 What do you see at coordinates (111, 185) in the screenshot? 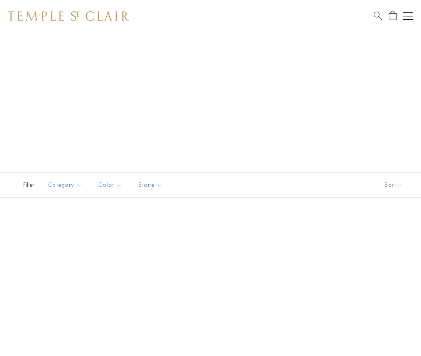
I see `span: Color` at bounding box center [111, 185].